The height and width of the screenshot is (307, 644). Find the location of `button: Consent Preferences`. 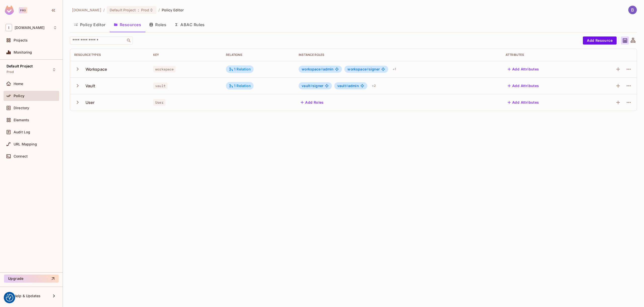

button: Consent Preferences is located at coordinates (9, 298).